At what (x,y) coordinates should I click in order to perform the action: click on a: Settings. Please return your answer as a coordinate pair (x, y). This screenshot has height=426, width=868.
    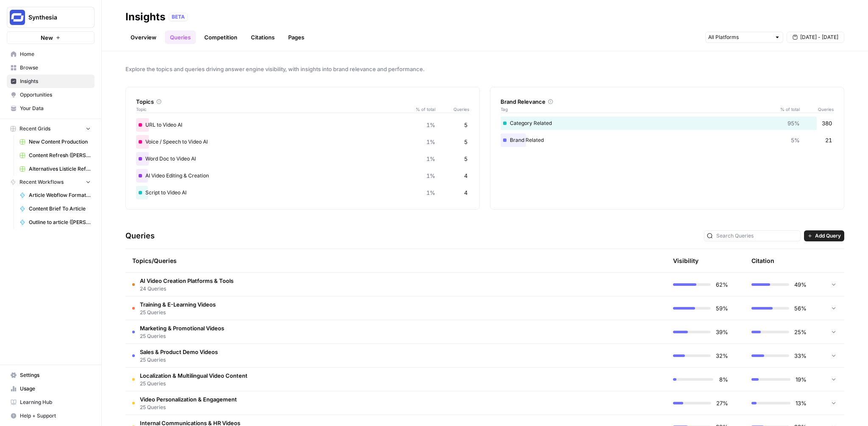
    Looking at the image, I should click on (51, 375).